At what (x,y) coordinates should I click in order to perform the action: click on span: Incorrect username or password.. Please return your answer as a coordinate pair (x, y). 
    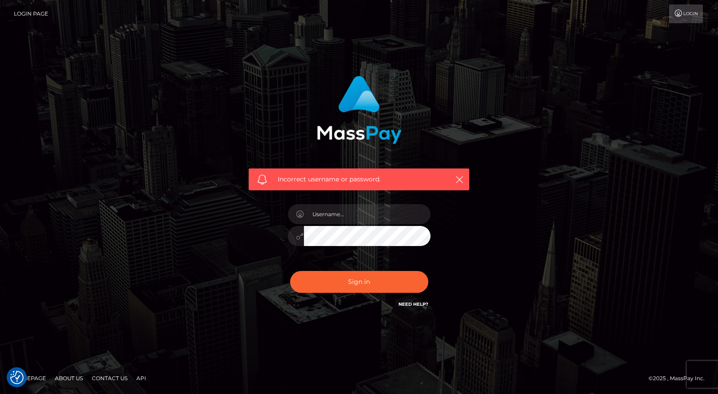
    Looking at the image, I should click on (359, 179).